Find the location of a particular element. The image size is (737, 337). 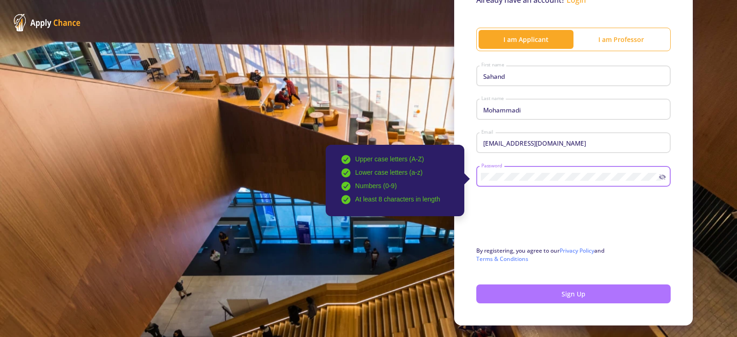

span: Lower case letters (a-z) is located at coordinates (389, 173).